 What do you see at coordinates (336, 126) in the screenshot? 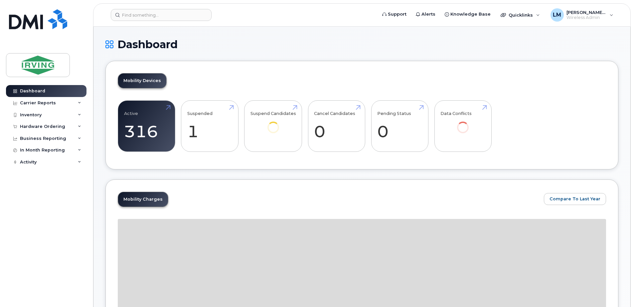
I see `a: Cancel Candidates 0` at bounding box center [336, 126].